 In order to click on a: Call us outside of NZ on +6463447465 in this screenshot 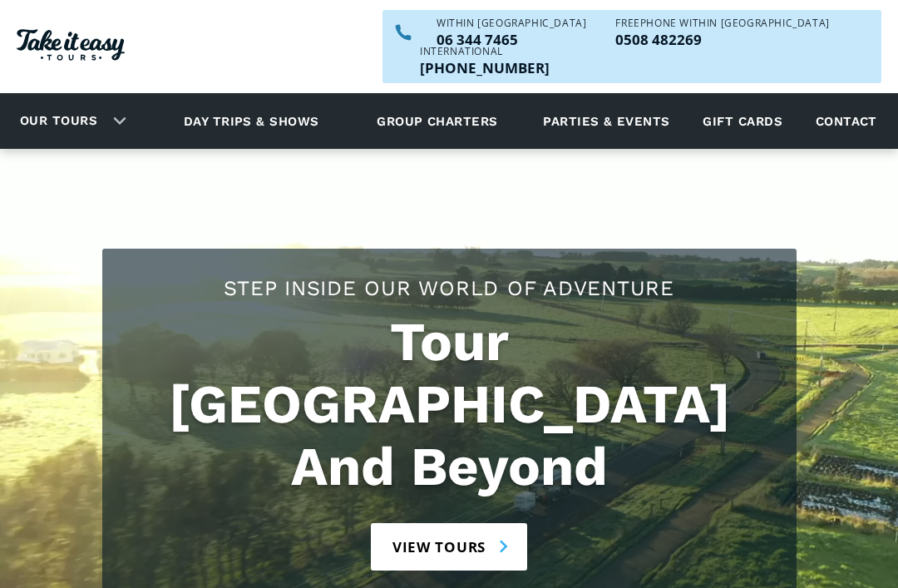, I will do `click(484, 67)`.